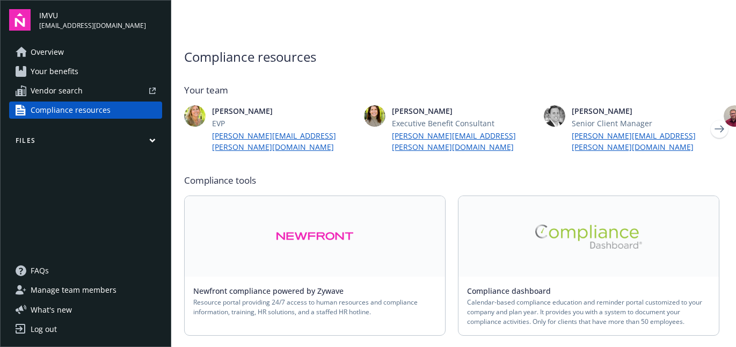 The width and height of the screenshot is (736, 347). What do you see at coordinates (463, 123) in the screenshot?
I see `span: Executive Benefit Consultant` at bounding box center [463, 123].